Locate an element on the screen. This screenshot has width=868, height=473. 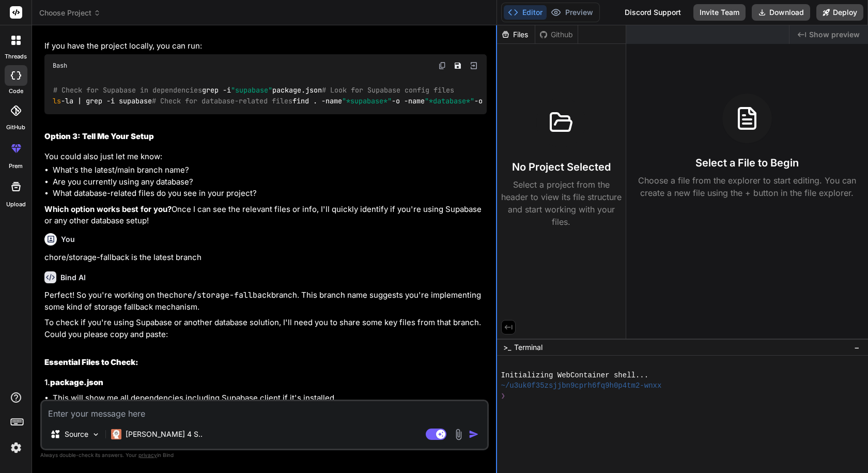
p: Once I can see the relevant files or info, I'll quickly identify if you're using Supabase or any ... is located at coordinates (266, 215).